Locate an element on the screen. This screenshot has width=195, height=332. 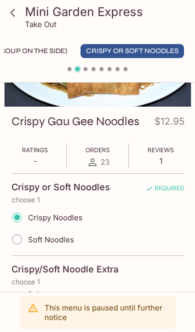
span: Ratings is located at coordinates (35, 150).